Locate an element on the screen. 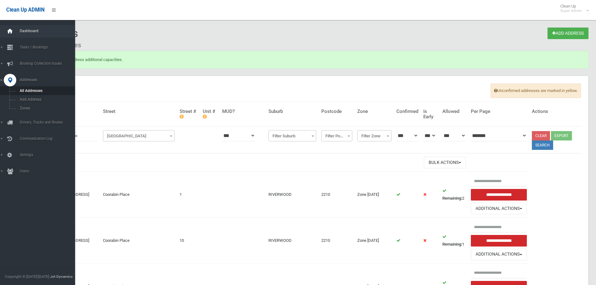 This screenshot has height=285, width=596. span: Clean Up ADMIN is located at coordinates (25, 10).